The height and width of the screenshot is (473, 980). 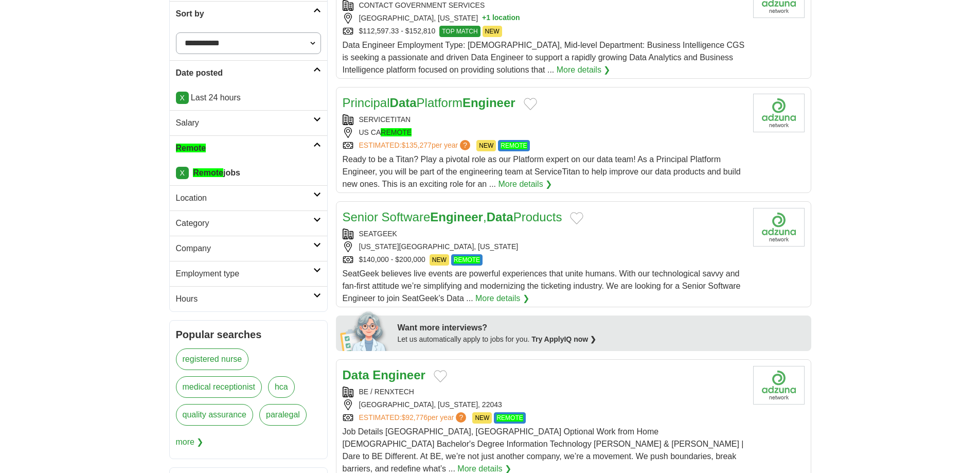 I want to click on a: Company, so click(x=248, y=248).